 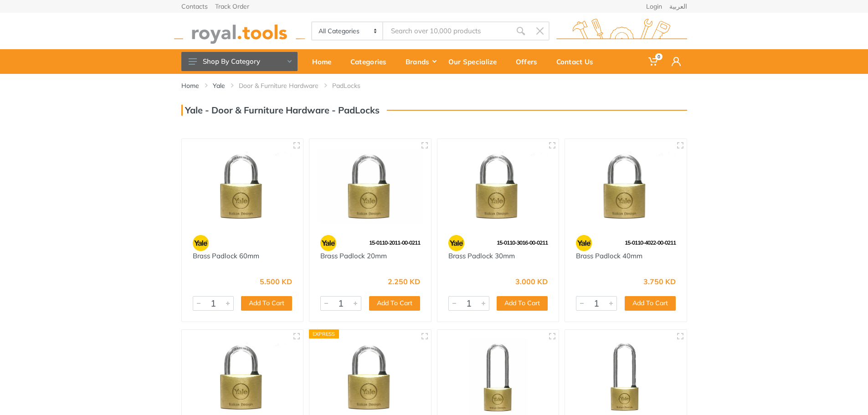 What do you see at coordinates (522, 242) in the screenshot?
I see `span: 15-0110-3016-00-0211` at bounding box center [522, 242].